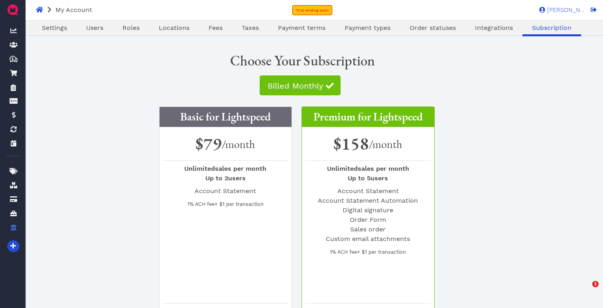  Describe the element at coordinates (367, 200) in the screenshot. I see `span: Account Statement Automation` at that location.